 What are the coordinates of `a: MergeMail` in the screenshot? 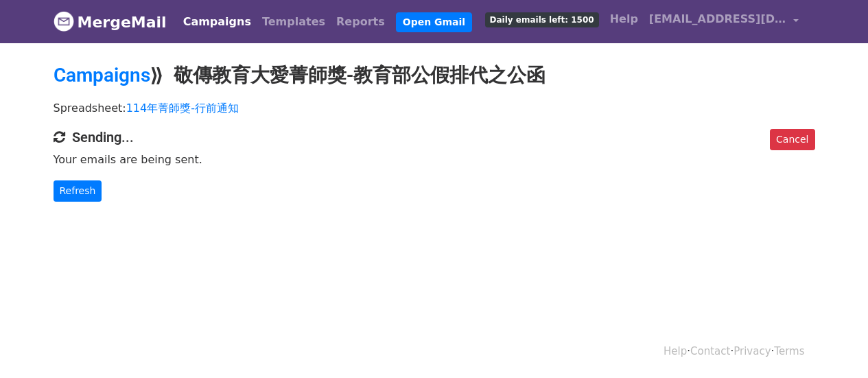 It's located at (110, 22).